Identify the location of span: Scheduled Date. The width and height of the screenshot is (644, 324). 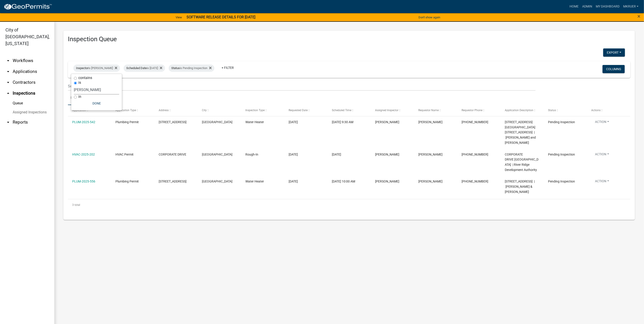
(137, 68).